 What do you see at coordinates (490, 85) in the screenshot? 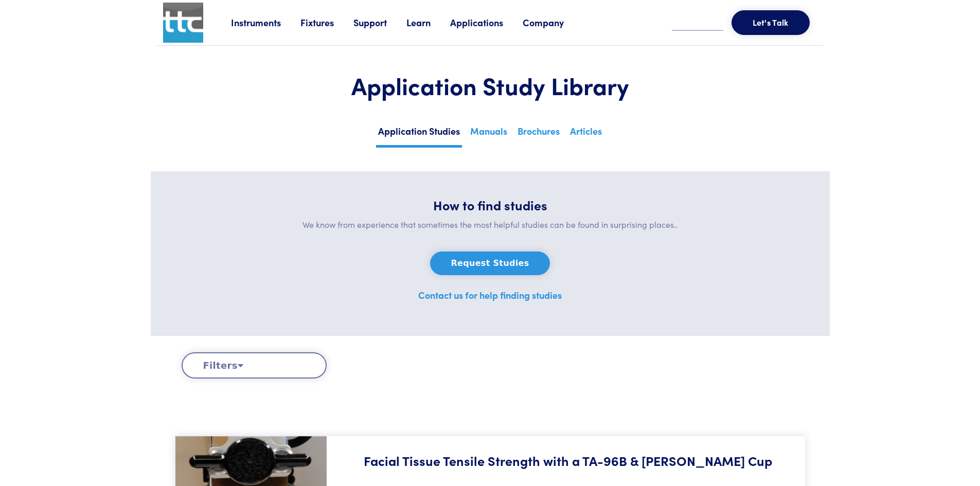
I see `h1: Application Study Library` at bounding box center [490, 85].